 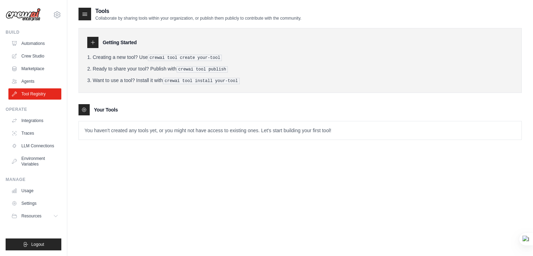 I want to click on a: Usage, so click(x=35, y=190).